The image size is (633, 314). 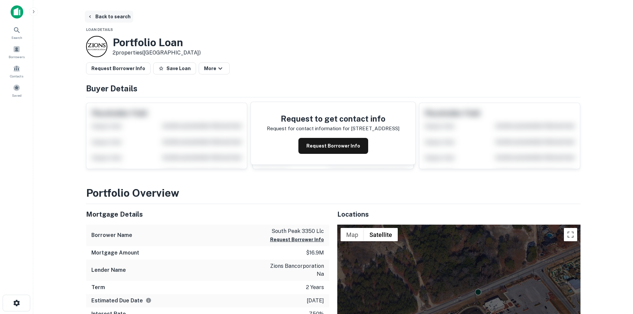 I want to click on button: Save Loan, so click(x=175, y=68).